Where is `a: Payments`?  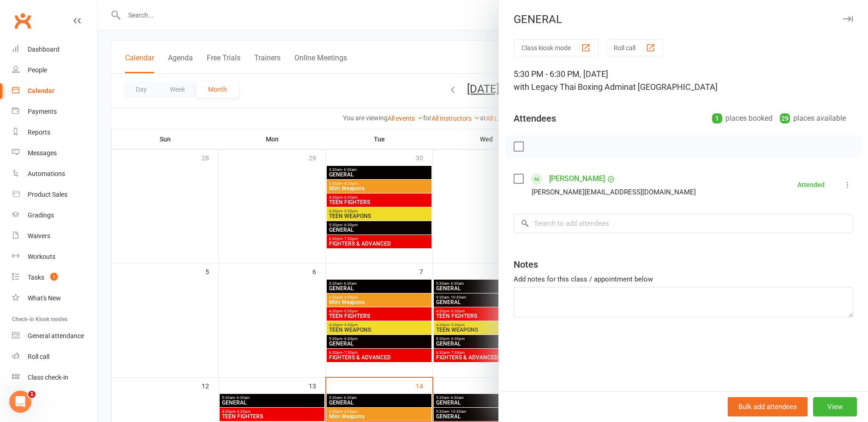
a: Payments is located at coordinates (54, 111).